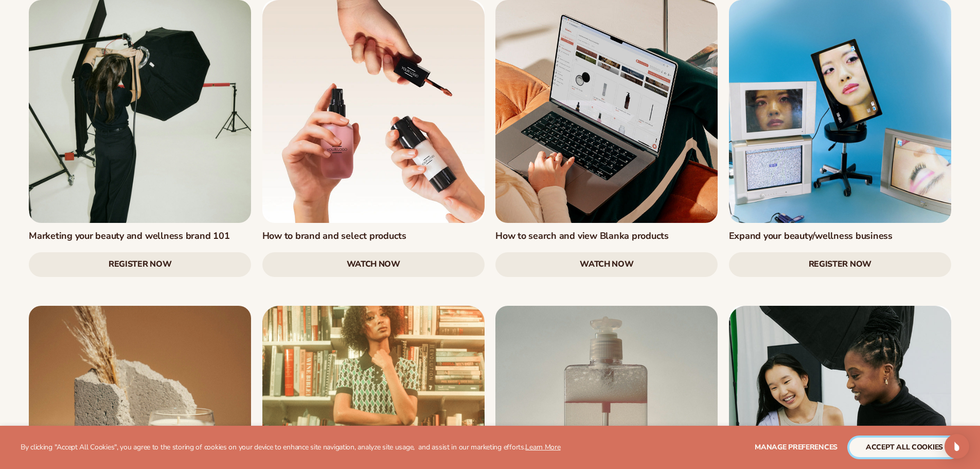 The width and height of the screenshot is (980, 469). What do you see at coordinates (796, 448) in the screenshot?
I see `button: Manage preferences` at bounding box center [796, 448].